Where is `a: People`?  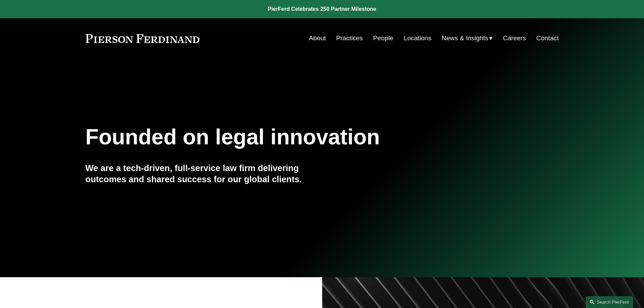 a: People is located at coordinates (384, 38).